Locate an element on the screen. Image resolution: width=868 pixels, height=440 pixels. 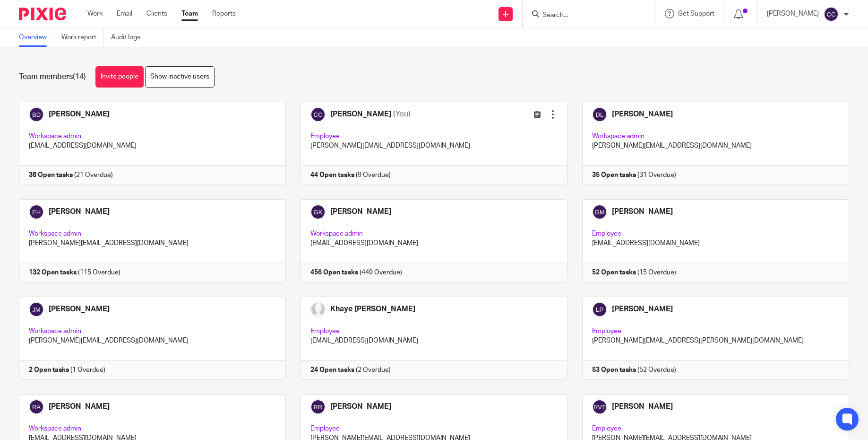
h1: Team members is located at coordinates (53, 77).